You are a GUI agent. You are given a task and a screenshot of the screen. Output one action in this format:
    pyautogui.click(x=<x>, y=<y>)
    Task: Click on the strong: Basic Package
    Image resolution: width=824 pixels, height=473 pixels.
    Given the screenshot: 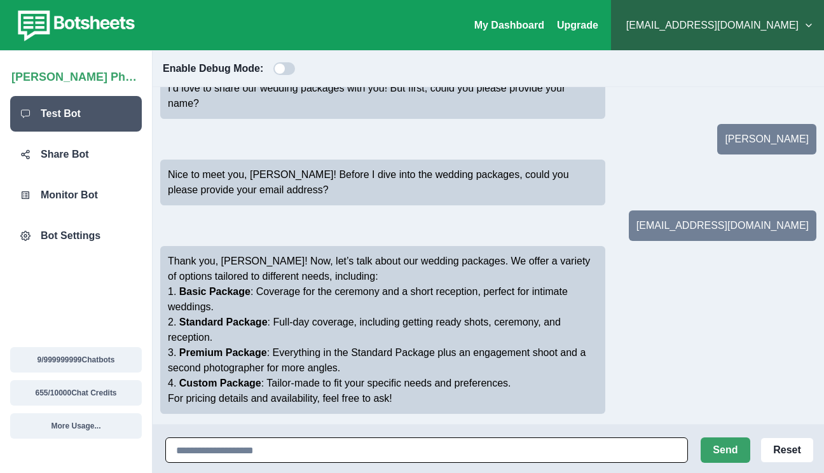 What is the action you would take?
    pyautogui.click(x=215, y=291)
    